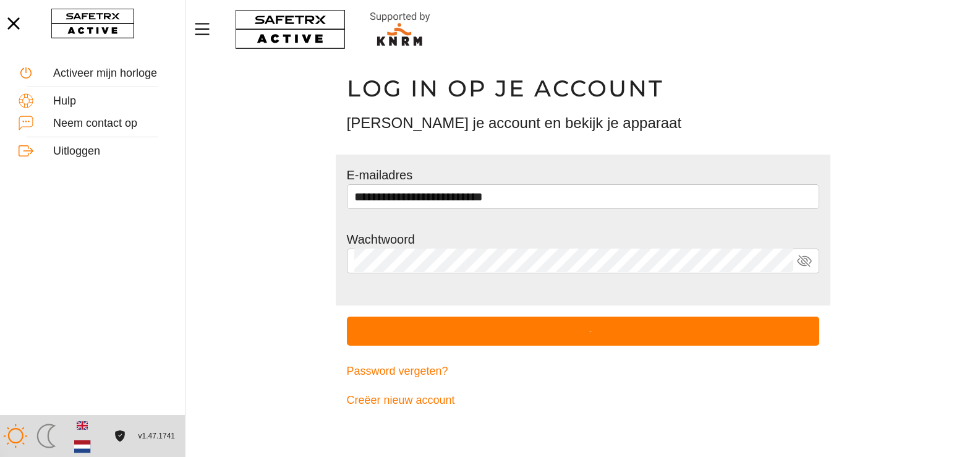  I want to click on font: Creëer nieuw account, so click(400, 400).